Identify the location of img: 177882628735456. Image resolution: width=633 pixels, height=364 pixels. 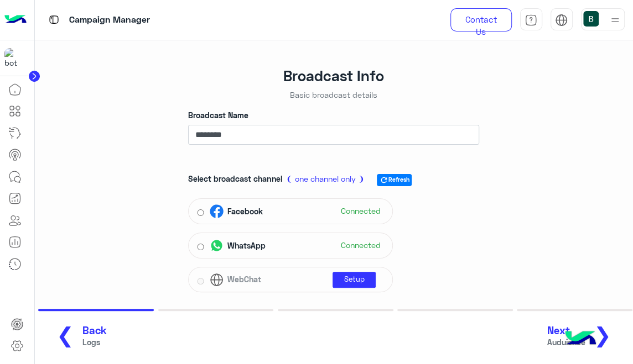
(15, 58).